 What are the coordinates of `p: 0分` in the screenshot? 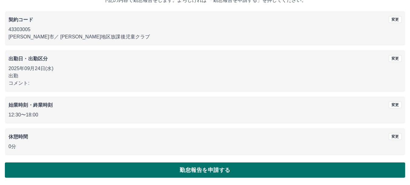 It's located at (205, 146).